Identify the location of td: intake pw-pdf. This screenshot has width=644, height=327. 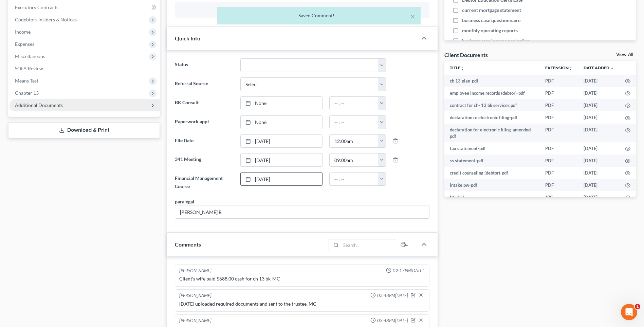
(491, 185).